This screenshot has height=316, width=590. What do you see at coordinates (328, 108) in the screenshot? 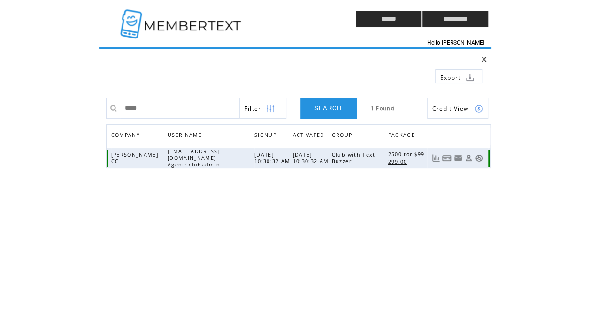
I see `a: SEARCH` at bounding box center [328, 108].